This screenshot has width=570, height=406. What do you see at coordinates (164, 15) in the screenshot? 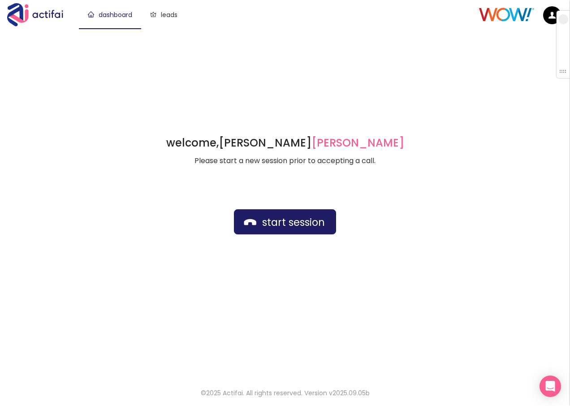
I see `a: leads` at bounding box center [164, 15].